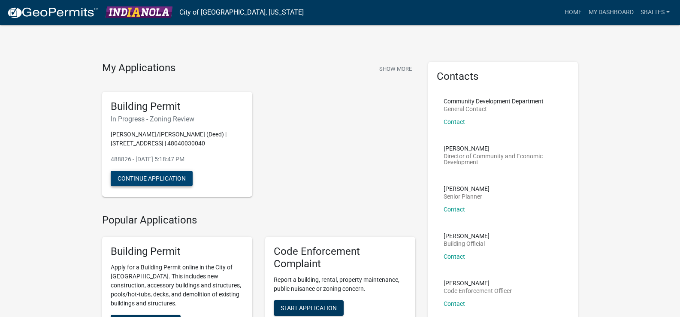 The width and height of the screenshot is (680, 317). I want to click on p: Director of Community and Economic Development, so click(503, 159).